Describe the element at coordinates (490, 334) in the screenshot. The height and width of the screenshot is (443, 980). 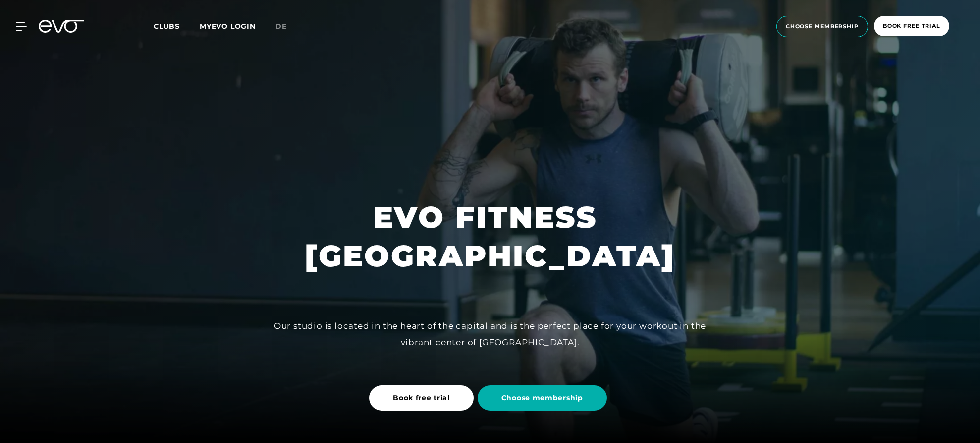
I see `div: Our studio is located in the heart of the capital and is the perfect place for your workout in th...` at that location.